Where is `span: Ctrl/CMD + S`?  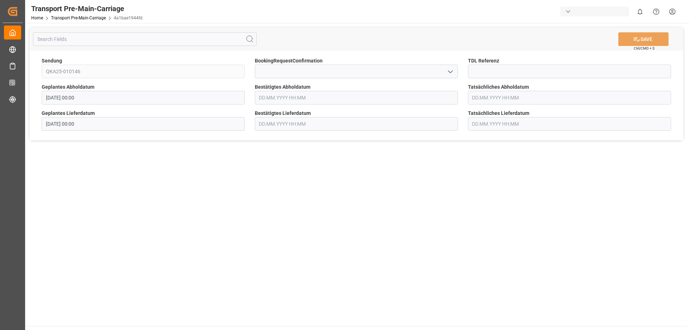
span: Ctrl/CMD + S is located at coordinates (644, 48).